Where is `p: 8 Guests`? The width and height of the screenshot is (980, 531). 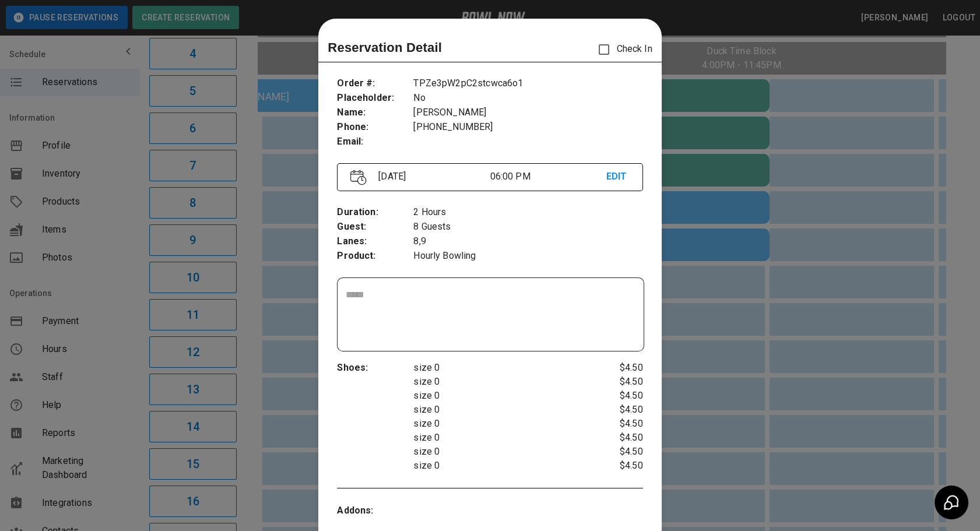 p: 8 Guests is located at coordinates (527, 227).